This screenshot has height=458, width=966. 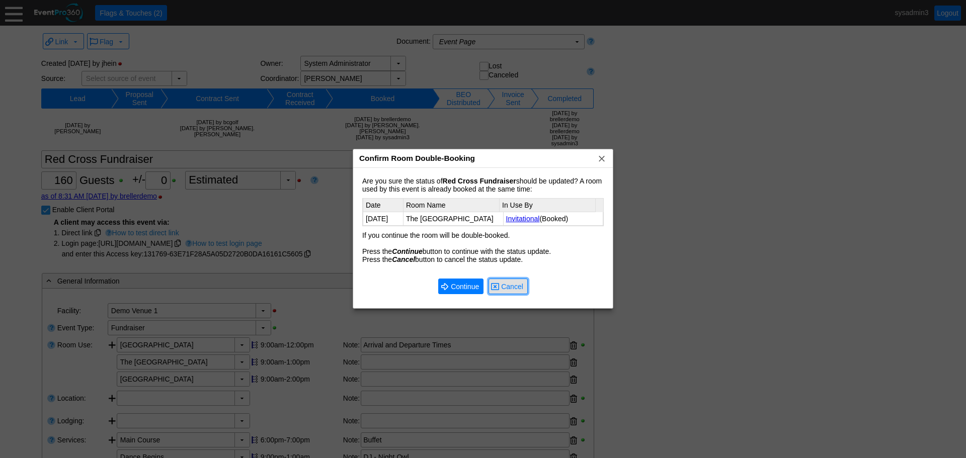 What do you see at coordinates (483, 251) in the screenshot?
I see `div: Press the button to continue with the status update.` at bounding box center [483, 251].